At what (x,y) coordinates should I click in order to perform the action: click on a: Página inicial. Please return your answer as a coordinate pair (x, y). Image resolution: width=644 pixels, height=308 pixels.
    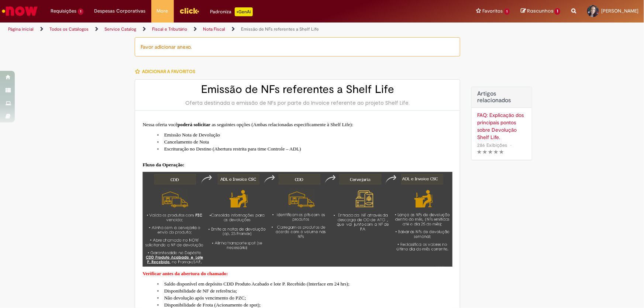
    Looking at the image, I should click on (21, 29).